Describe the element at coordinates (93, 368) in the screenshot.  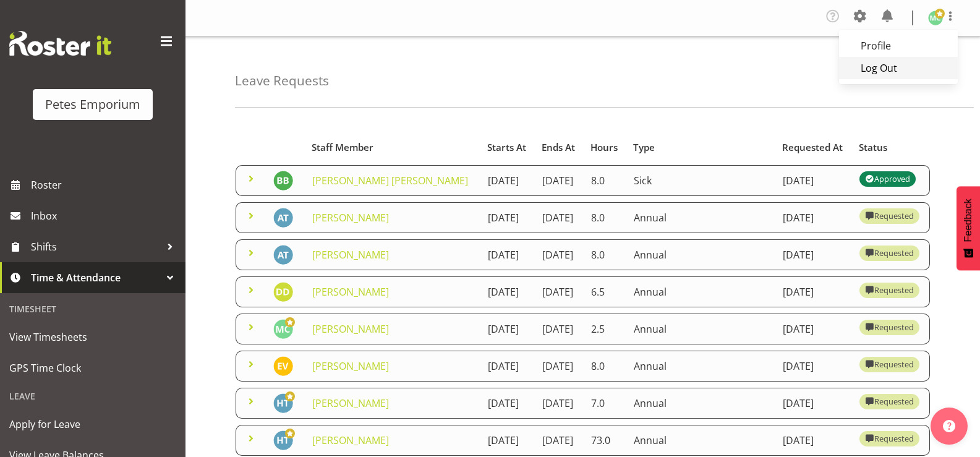
I see `span: GPS Time Clock` at that location.